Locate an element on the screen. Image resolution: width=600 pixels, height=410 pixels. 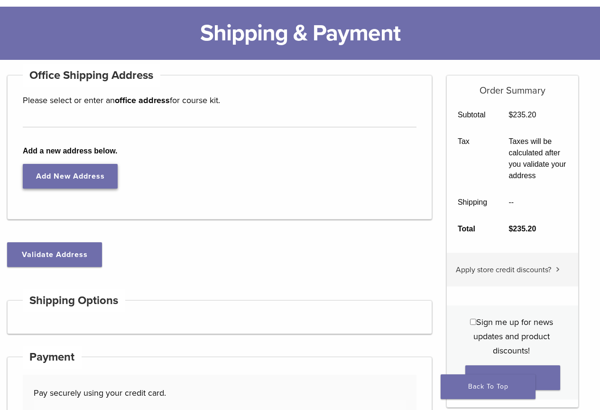
img: caret.svg is located at coordinates (558, 269).